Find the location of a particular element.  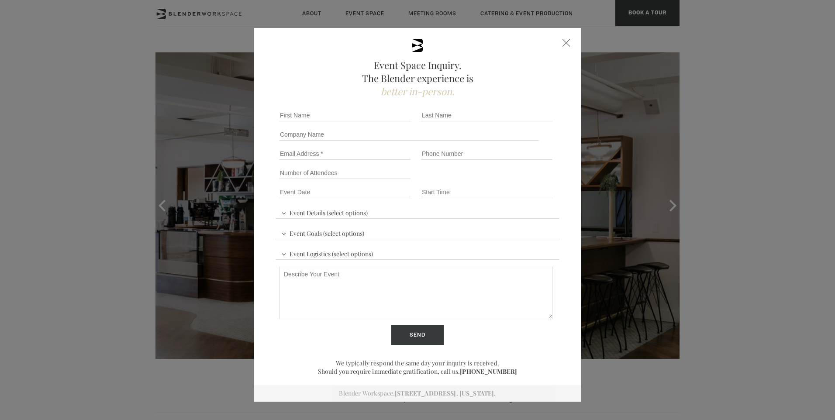

span: Event Details (select options) is located at coordinates (325, 212).